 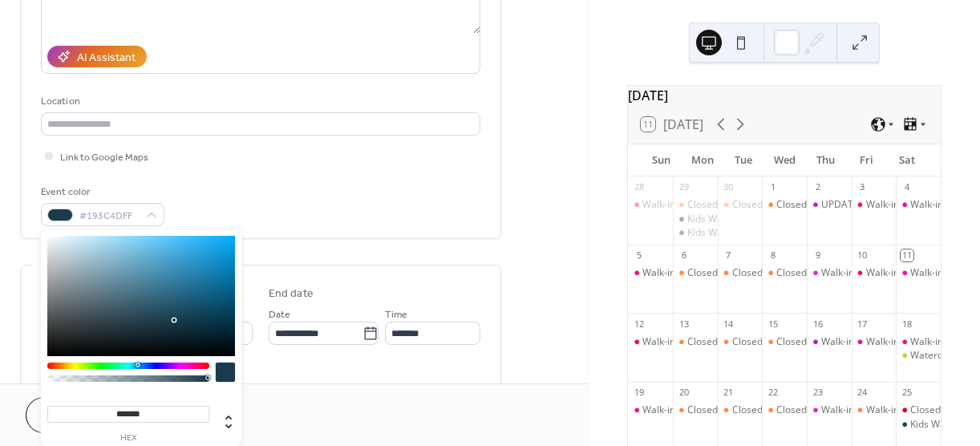 What do you see at coordinates (661, 160) in the screenshot?
I see `div: Sun` at bounding box center [661, 160].